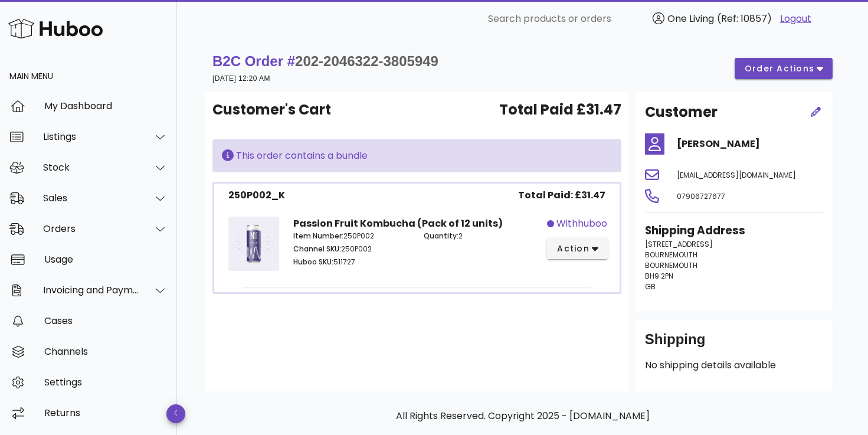 Image resolution: width=868 pixels, height=435 pixels. Describe the element at coordinates (91, 198) in the screenshot. I see `div: Sales` at that location.